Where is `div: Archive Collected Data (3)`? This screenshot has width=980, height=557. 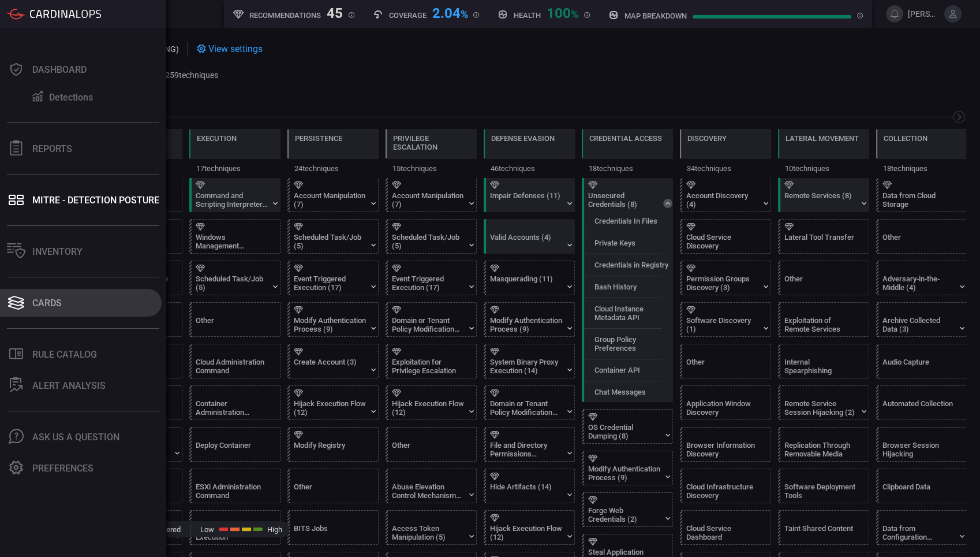
div: Archive Collected Data (3) is located at coordinates (918, 325).